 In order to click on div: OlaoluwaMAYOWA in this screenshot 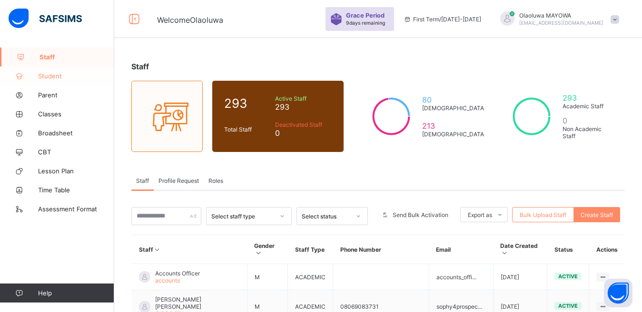, I will do `click(557, 19)`.